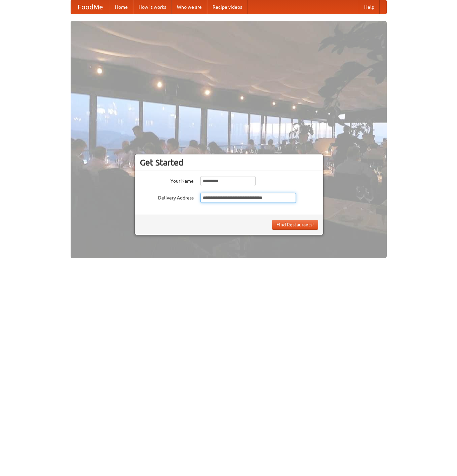 The width and height of the screenshot is (457, 476). What do you see at coordinates (229, 162) in the screenshot?
I see `h3: Get Started` at bounding box center [229, 162].